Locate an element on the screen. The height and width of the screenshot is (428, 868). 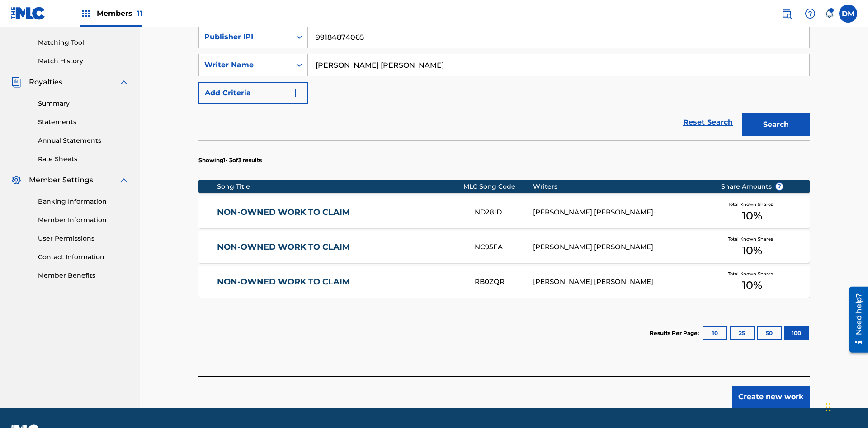
div: Writer Name is located at coordinates (245, 65).